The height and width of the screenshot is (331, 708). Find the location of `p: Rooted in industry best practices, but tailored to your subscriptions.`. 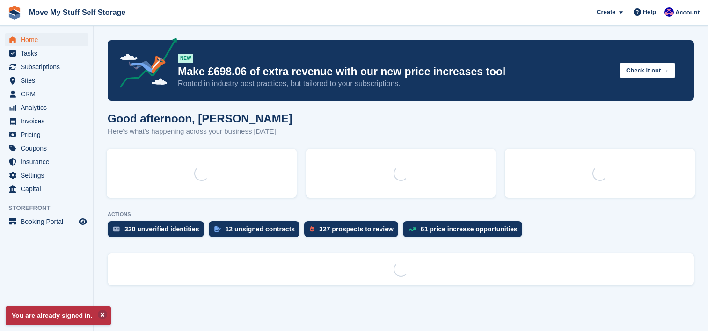

p: Rooted in industry best practices, but tailored to your subscriptions. is located at coordinates (395, 84).